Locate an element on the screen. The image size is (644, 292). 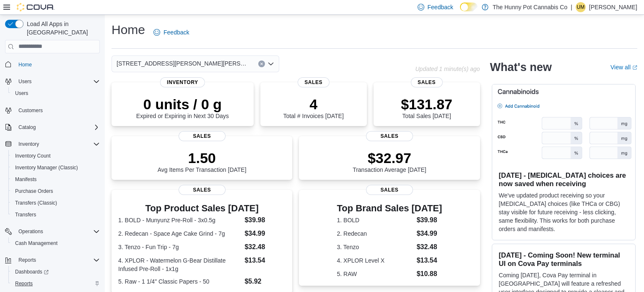
button: Inventory Count is located at coordinates (56, 156).